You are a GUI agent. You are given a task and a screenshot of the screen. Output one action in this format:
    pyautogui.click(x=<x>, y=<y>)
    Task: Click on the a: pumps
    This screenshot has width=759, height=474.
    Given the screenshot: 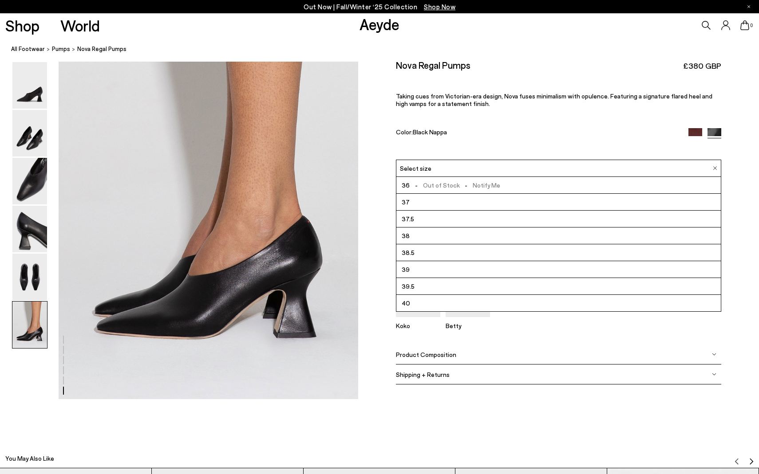 What is the action you would take?
    pyautogui.click(x=61, y=49)
    